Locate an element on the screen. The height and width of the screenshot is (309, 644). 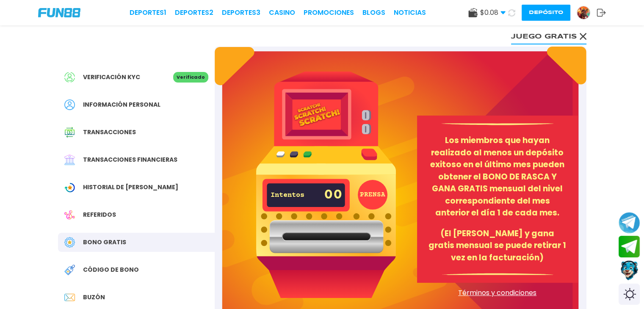
a: Deportes1 is located at coordinates (148, 12).